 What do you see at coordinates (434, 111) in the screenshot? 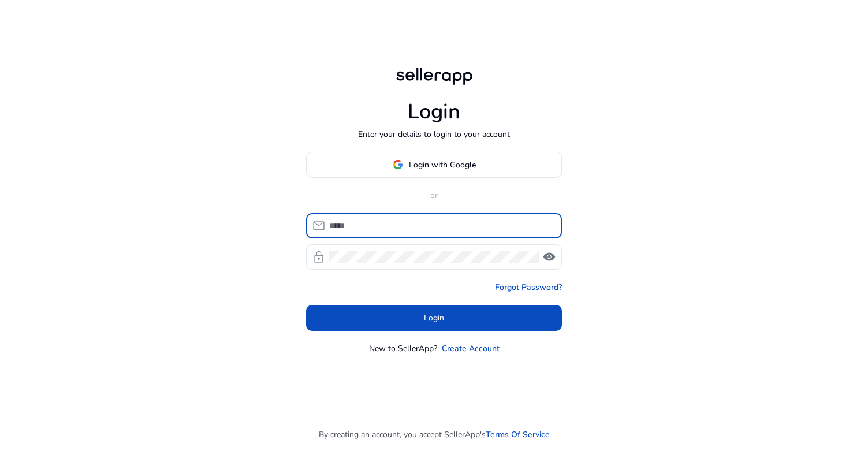
I see `h1: Login` at bounding box center [434, 111].